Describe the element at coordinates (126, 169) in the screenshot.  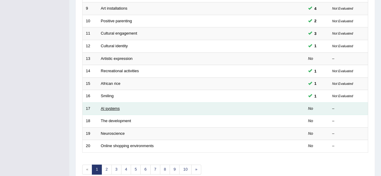
I see `a: 4` at that location.